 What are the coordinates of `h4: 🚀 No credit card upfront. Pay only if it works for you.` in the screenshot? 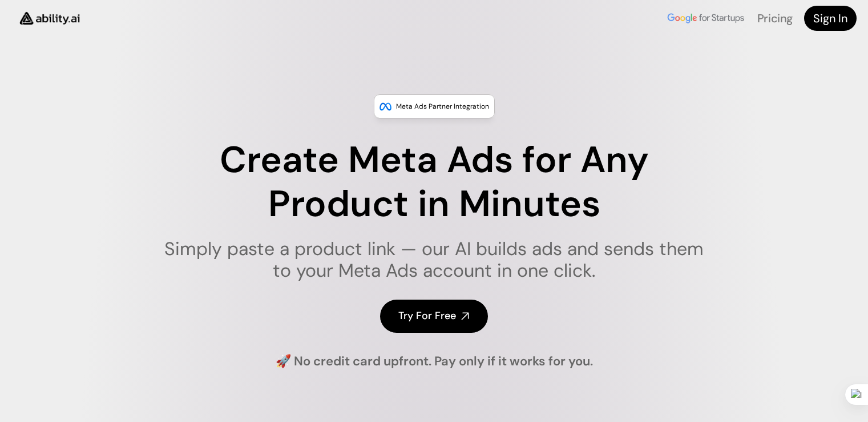 It's located at (434, 361).